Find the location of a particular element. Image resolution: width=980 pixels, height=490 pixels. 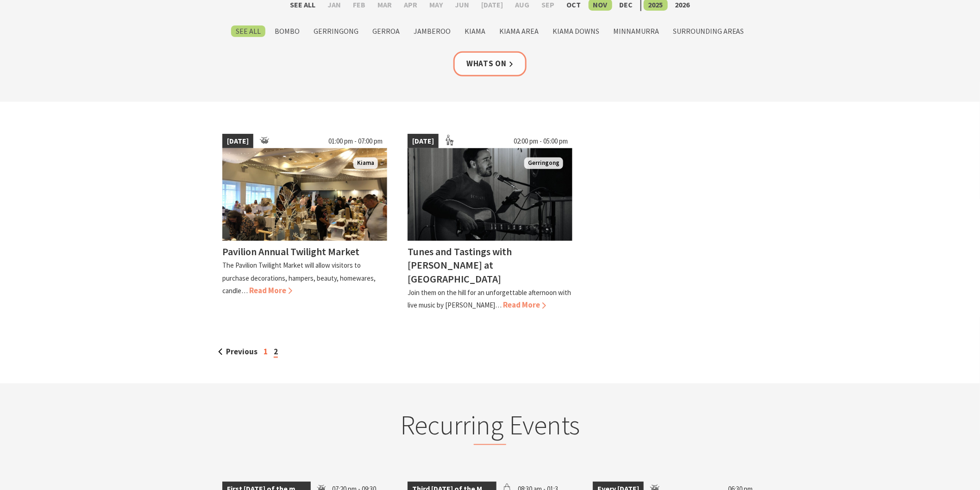

a: Previous is located at coordinates (237, 351).